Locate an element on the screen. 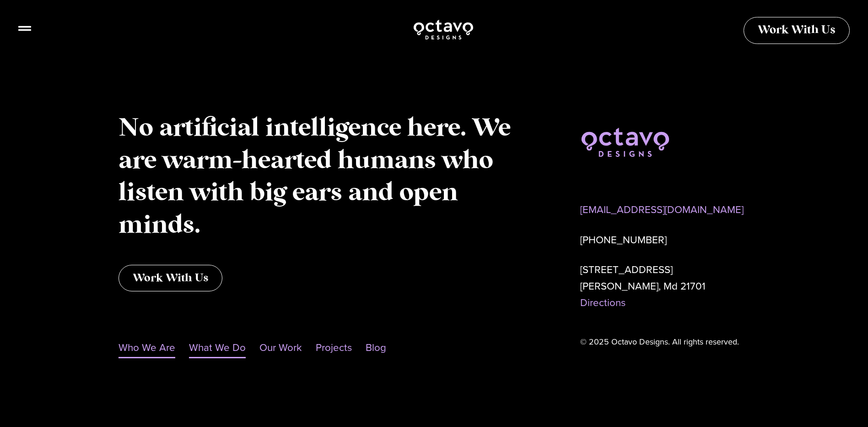  a: Our Work is located at coordinates (280, 347).